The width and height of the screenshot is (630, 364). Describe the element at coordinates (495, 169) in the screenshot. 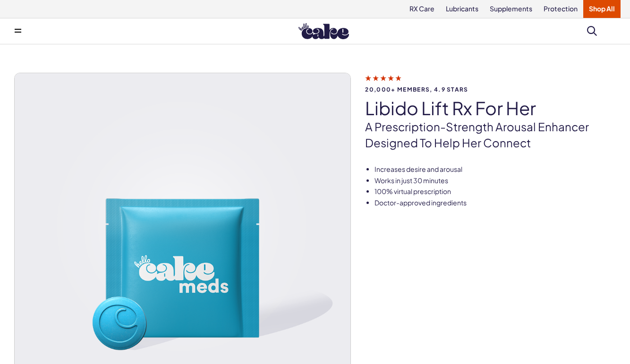

I see `li: Increases desire and arousal` at that location.